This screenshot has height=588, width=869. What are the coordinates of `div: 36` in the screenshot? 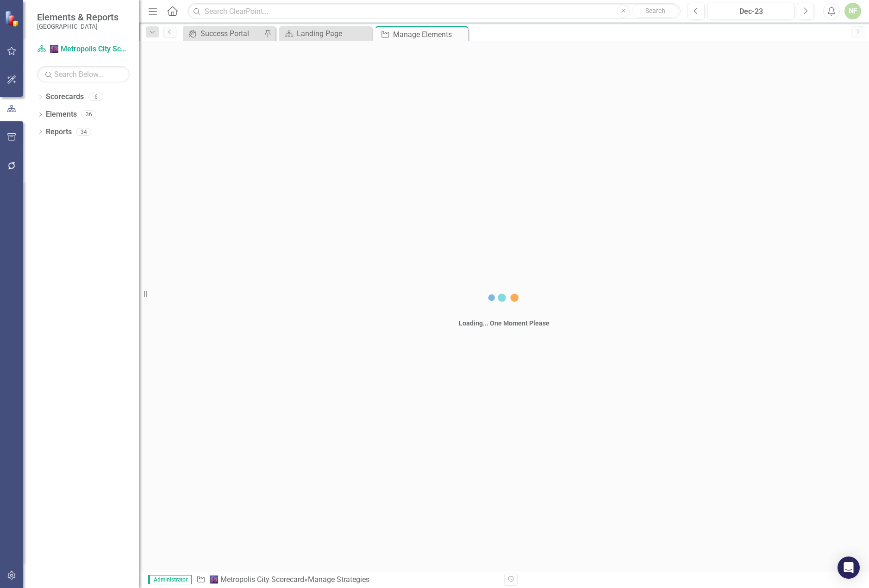 It's located at (89, 115).